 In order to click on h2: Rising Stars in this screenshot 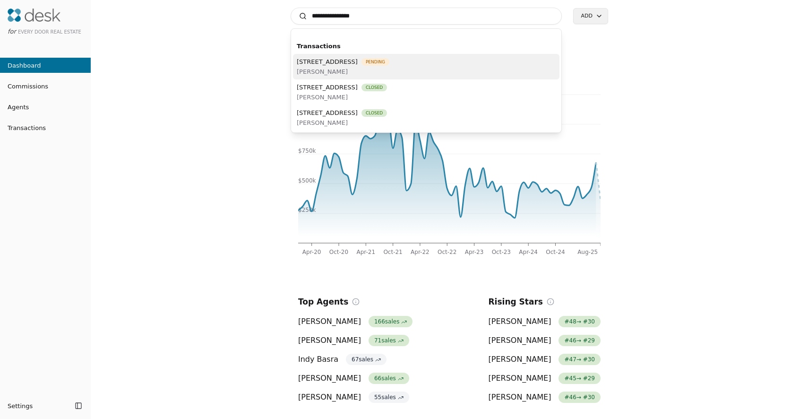, I will do `click(516, 302)`.